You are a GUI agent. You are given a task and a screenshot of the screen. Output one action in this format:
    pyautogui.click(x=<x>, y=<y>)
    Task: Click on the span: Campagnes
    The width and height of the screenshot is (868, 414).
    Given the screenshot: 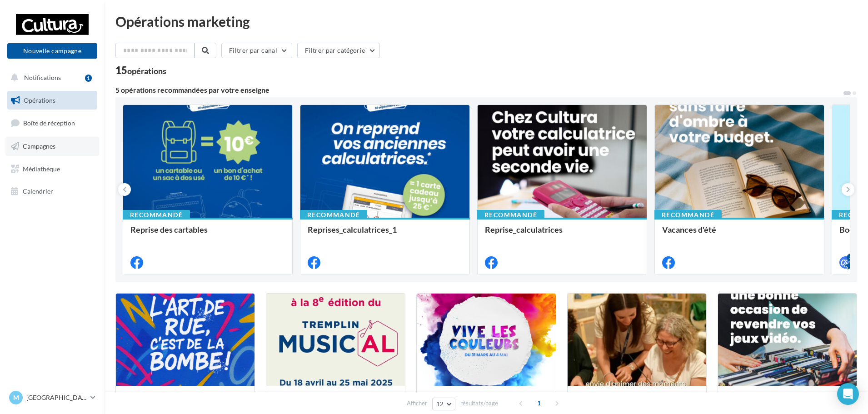 What is the action you would take?
    pyautogui.click(x=39, y=146)
    